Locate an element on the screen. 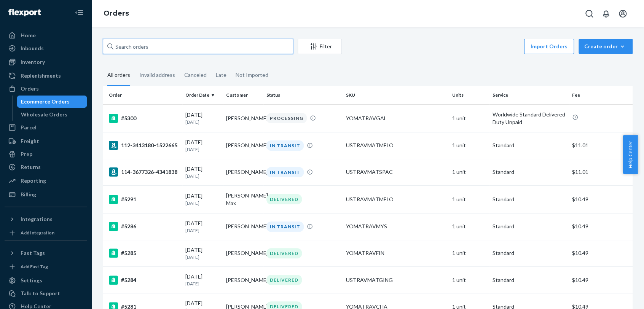 The height and width of the screenshot is (309, 644). th: Order is located at coordinates (142, 95).